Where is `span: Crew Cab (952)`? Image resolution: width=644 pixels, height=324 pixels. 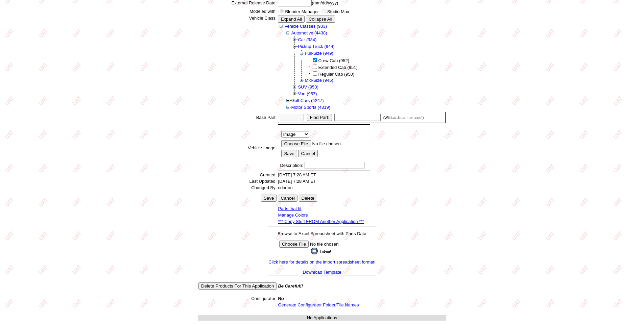 span: Crew Cab (952) is located at coordinates (334, 60).